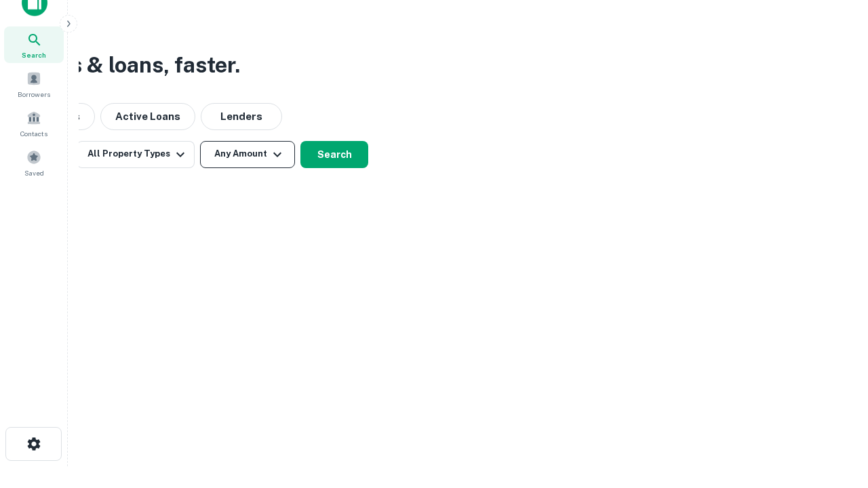 The height and width of the screenshot is (488, 868). I want to click on div: Contacts, so click(34, 123).